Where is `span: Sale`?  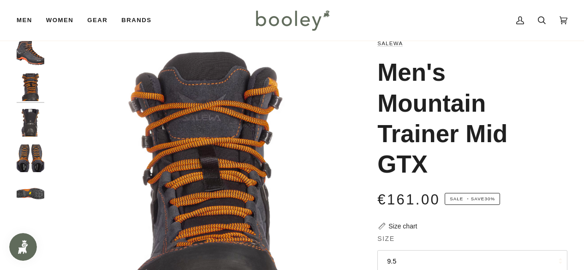
span: Sale is located at coordinates (457, 199).